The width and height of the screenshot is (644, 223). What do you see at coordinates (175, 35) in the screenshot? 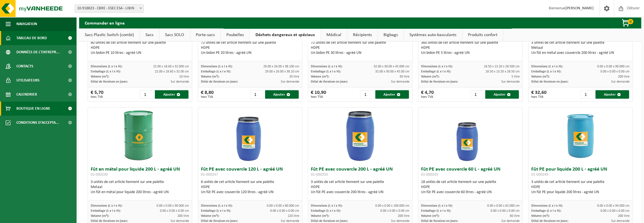
I see `a: Sacs SOLO` at bounding box center [175, 35].